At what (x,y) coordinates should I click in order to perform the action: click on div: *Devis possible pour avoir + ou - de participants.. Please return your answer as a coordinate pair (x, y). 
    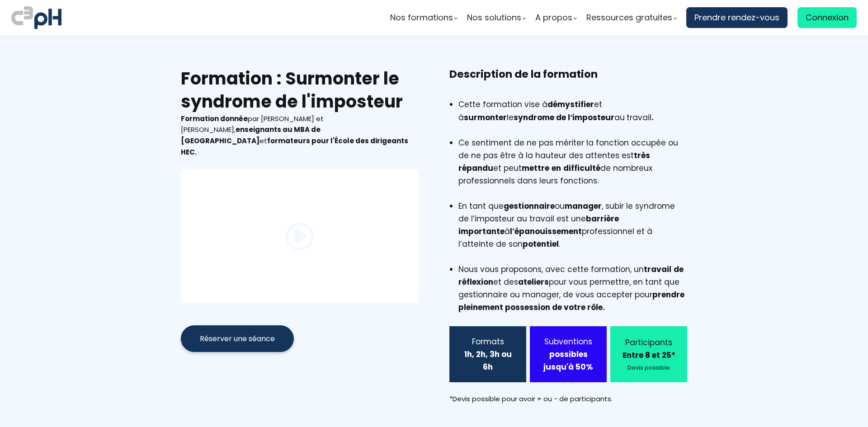
    Looking at the image, I should click on (568, 399).